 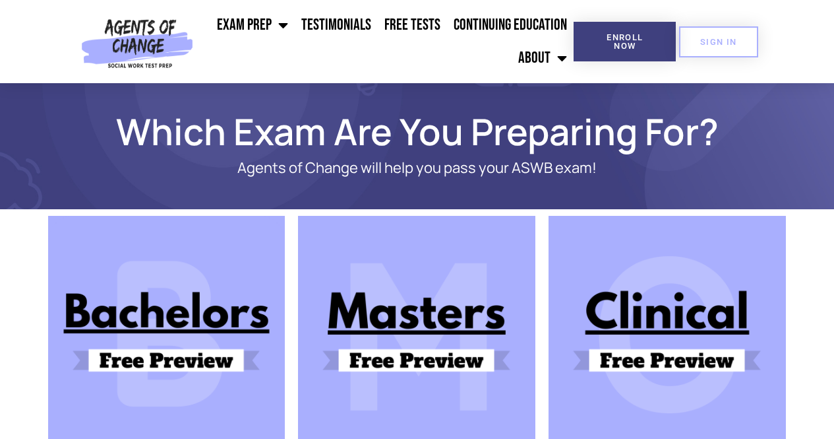 I want to click on p: Agents of Change will help you pass your ASWB exam!, so click(x=417, y=168).